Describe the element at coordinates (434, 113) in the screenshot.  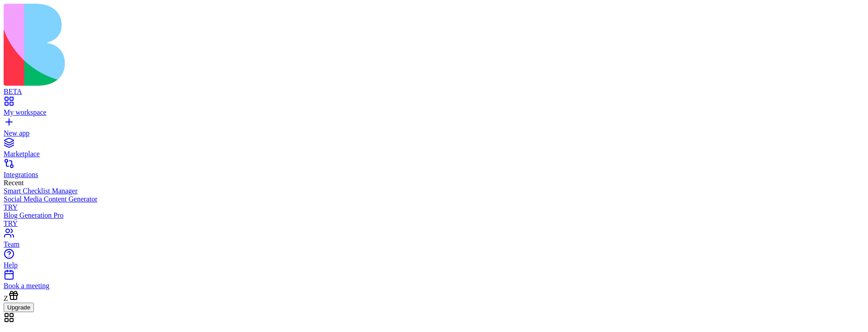
I see `div: My workspace` at that location.